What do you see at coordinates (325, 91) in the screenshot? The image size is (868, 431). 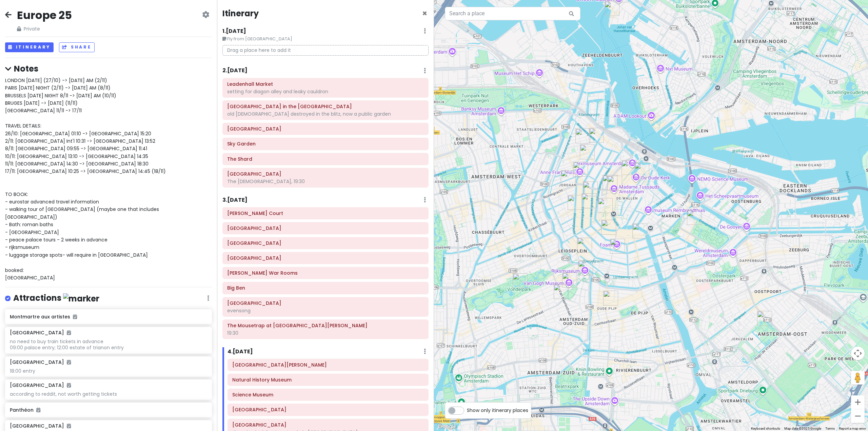 I see `div: setting for diagon alley and leaky cauldron` at bounding box center [325, 91].